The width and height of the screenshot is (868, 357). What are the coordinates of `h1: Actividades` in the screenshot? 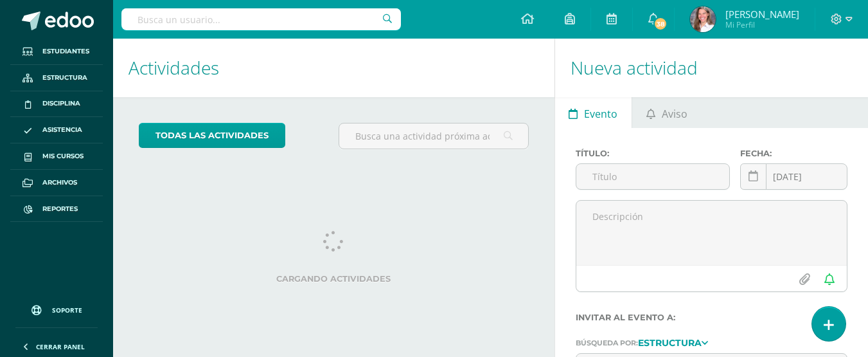 It's located at (333, 68).